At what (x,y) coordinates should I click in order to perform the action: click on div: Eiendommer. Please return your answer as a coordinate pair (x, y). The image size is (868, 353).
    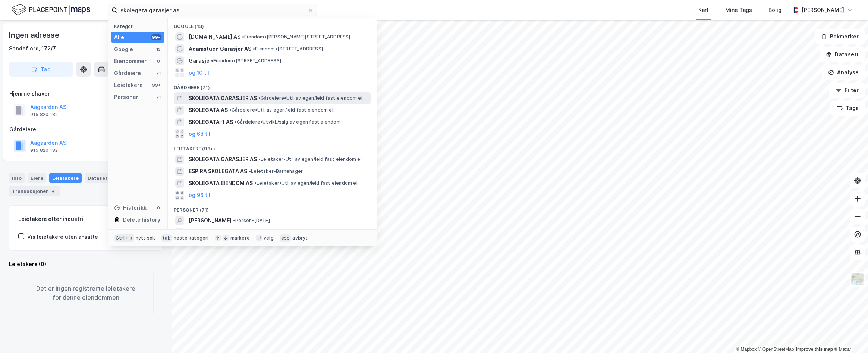
    Looking at the image, I should click on (130, 62).